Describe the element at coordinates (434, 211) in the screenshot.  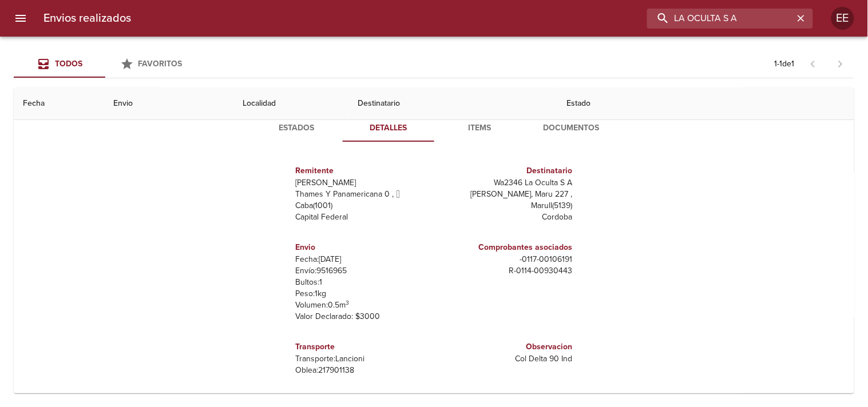
I see `table: Tabla de envíos del cliente` at that location.